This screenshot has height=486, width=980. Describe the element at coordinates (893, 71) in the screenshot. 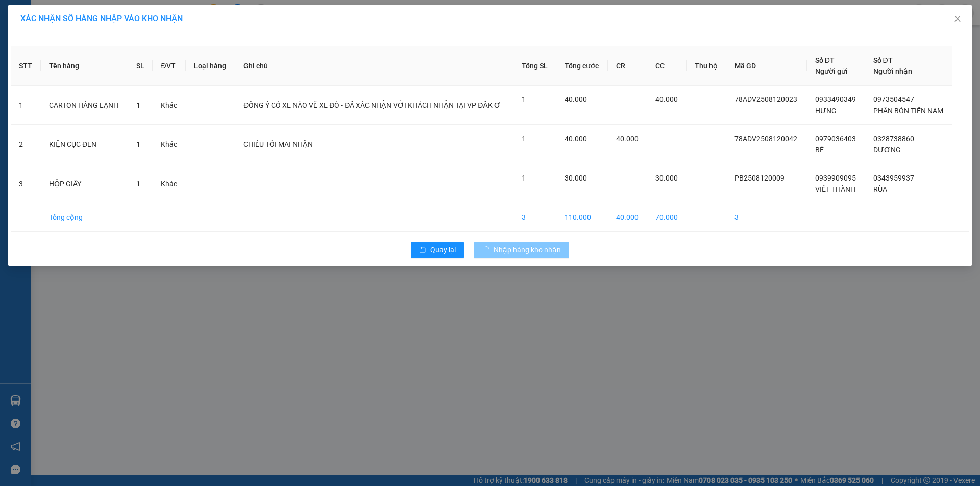

I see `span: Người nhận` at that location.